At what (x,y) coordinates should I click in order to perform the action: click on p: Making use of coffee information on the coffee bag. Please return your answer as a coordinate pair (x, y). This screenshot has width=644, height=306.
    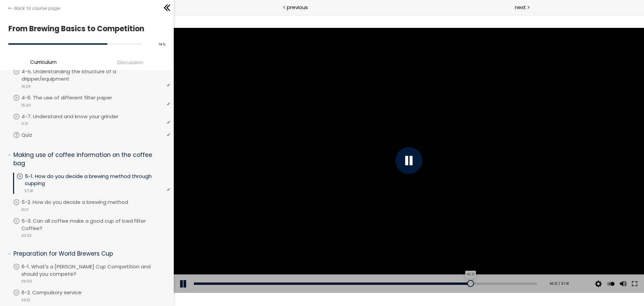
    Looking at the image, I should click on (89, 159).